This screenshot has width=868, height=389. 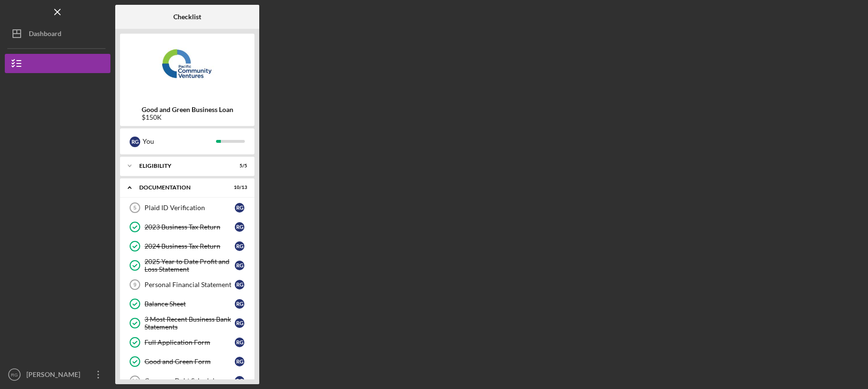 I want to click on a: 5Plaid ID VerificationRG, so click(x=187, y=207).